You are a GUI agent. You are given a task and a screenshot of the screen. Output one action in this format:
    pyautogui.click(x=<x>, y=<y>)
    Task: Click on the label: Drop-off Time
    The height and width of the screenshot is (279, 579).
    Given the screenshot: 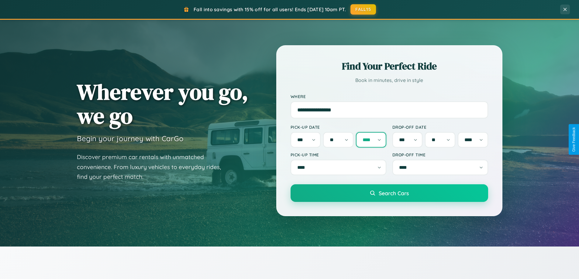 What is the action you would take?
    pyautogui.click(x=440, y=155)
    